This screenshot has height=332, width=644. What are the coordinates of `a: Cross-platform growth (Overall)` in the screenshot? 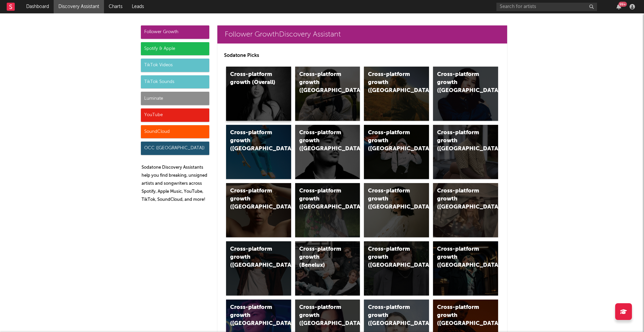 It's located at (258, 94).